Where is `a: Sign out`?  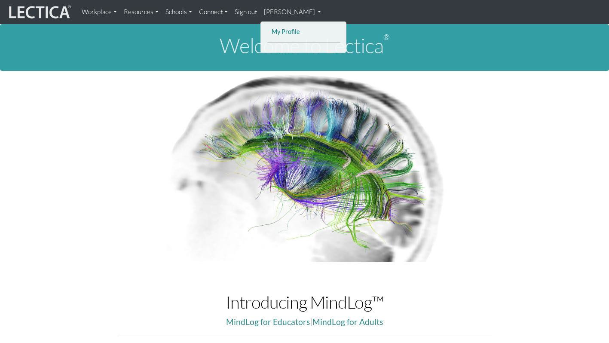 a: Sign out is located at coordinates (246, 12).